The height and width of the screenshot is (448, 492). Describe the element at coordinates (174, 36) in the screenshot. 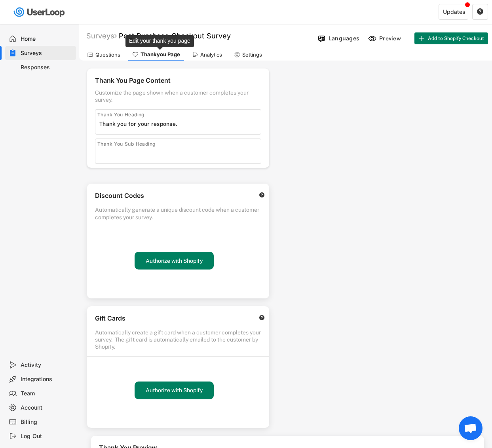

I see `font: Post Purchase Checkout Survey` at that location.